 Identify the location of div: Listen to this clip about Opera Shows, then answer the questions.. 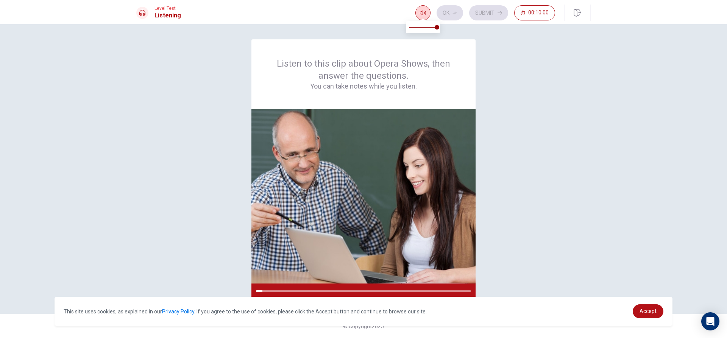
(363, 74).